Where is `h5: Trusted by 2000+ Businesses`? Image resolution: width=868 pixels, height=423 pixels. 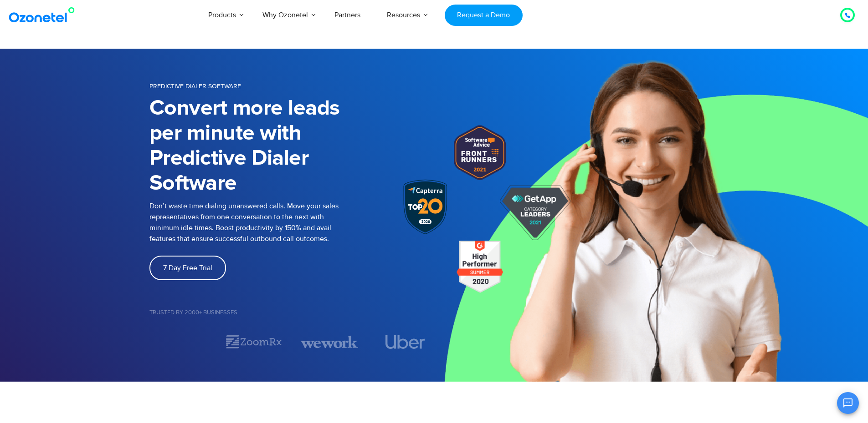 h5: Trusted by 2000+ Businesses is located at coordinates (291, 312).